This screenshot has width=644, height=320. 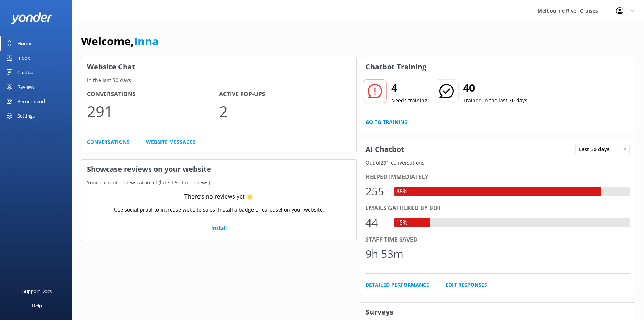 I want to click on h2: 4, so click(x=409, y=88).